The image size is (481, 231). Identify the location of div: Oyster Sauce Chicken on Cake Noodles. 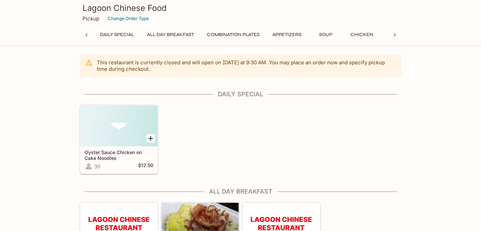
(119, 126).